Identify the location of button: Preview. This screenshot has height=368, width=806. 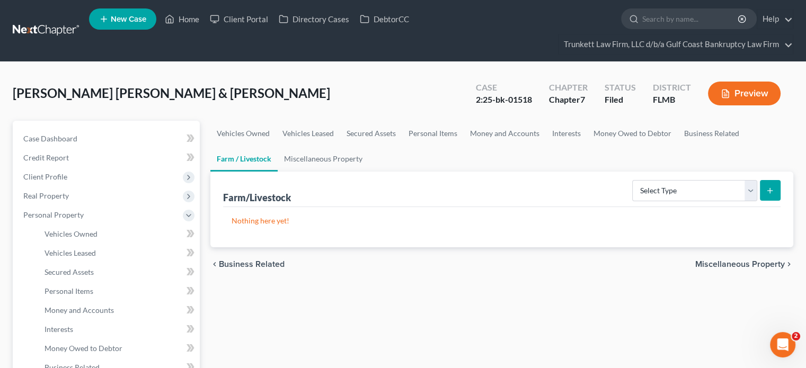
(744, 93).